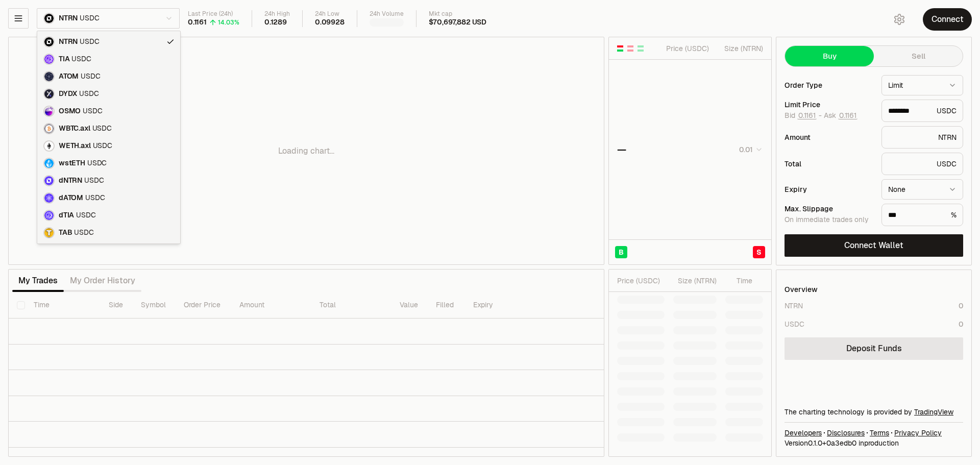  What do you see at coordinates (75, 129) in the screenshot?
I see `span: WBTC.axl` at bounding box center [75, 129].